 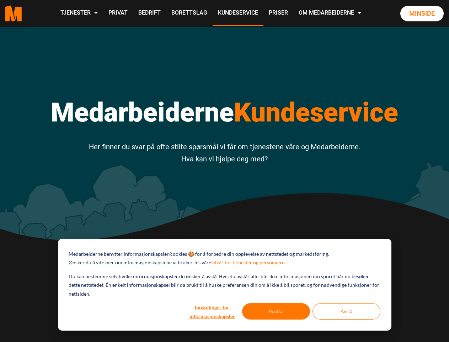 What do you see at coordinates (199, 254) in the screenshot?
I see `p: Medarbeiderne benytter informasjonskapsler/cookies 🍪 for å forbedre din opplevelse av nettstedet ...` at bounding box center [199, 254].